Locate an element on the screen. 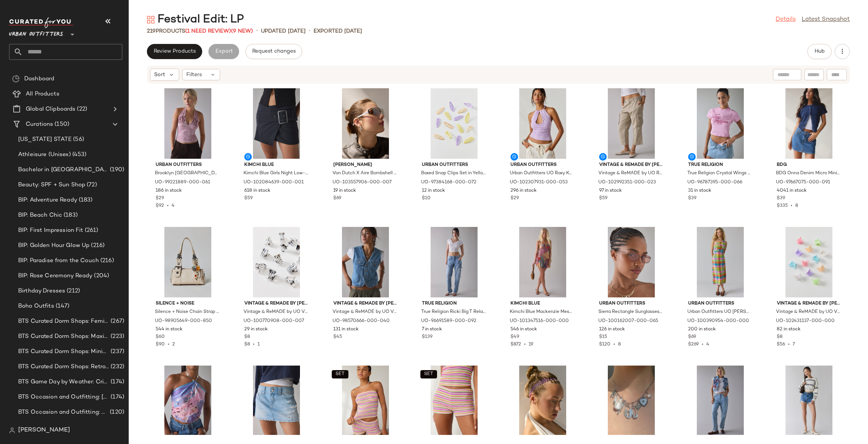 The height and width of the screenshot is (444, 868). span: $15 is located at coordinates (603, 337).